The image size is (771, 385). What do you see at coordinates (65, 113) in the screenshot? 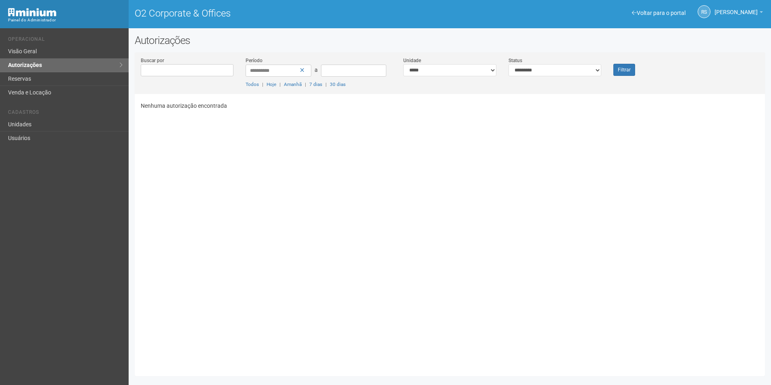
I see `li: Cadastros` at bounding box center [65, 113].